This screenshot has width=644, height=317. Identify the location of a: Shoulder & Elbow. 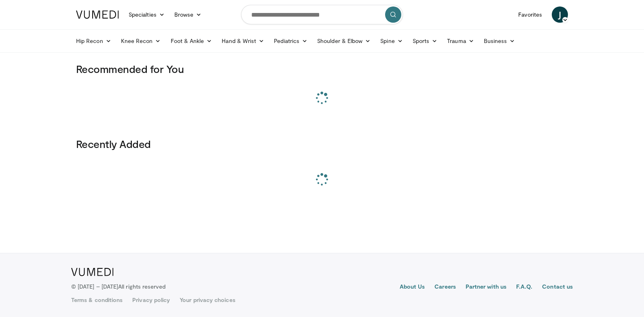
(344, 41).